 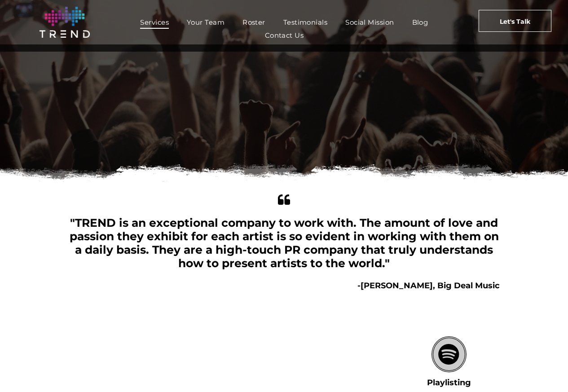 What do you see at coordinates (155, 22) in the screenshot?
I see `a: Services` at bounding box center [155, 22].